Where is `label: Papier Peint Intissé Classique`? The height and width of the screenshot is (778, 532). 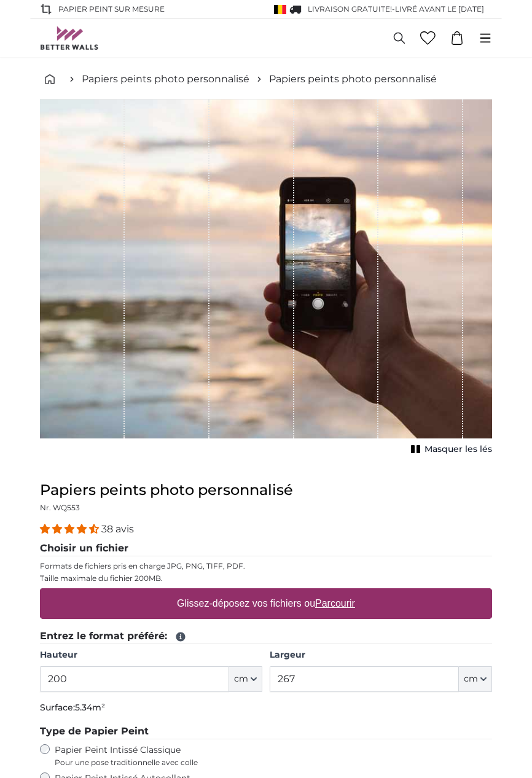
label: Papier Peint Intissé Classique is located at coordinates (189, 756).